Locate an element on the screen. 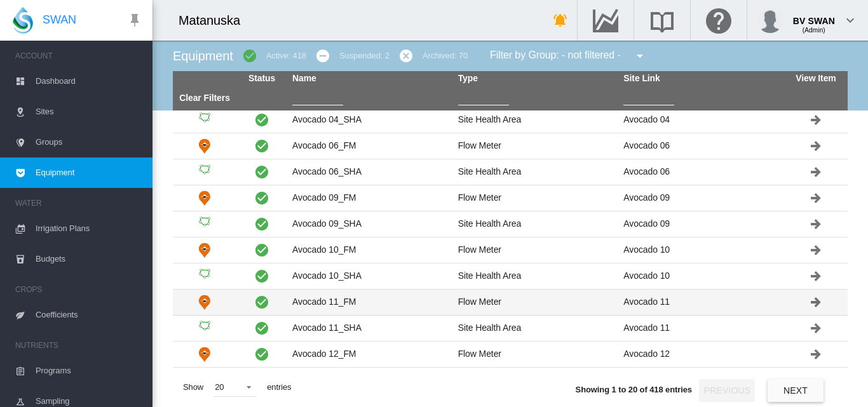 Image resolution: width=868 pixels, height=407 pixels. div: Matanuska is located at coordinates (214, 20).